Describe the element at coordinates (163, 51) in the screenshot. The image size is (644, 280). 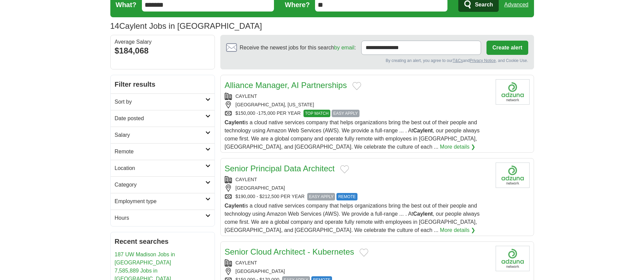
I see `div: $184,068` at that location.